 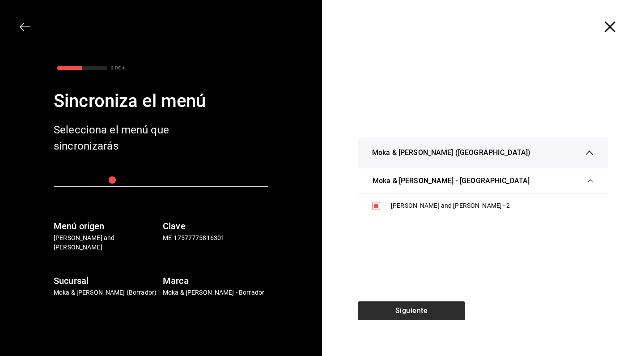 I want to click on button: Siguiente, so click(x=412, y=310).